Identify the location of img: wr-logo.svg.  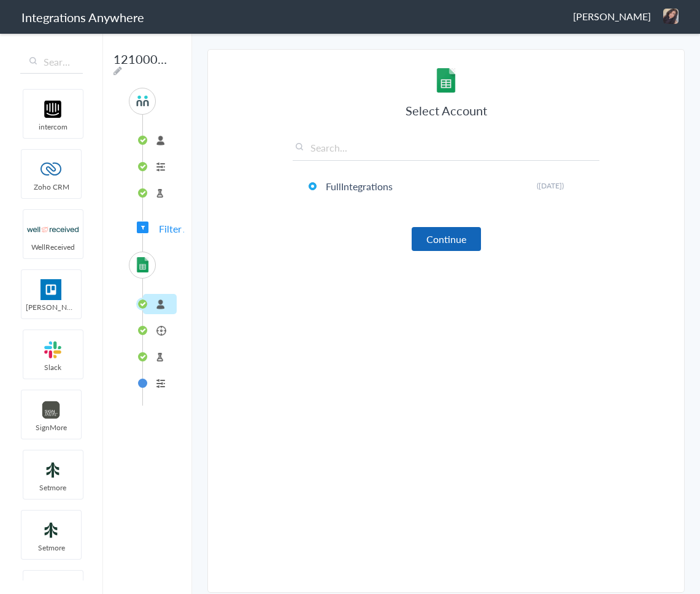
(53, 229).